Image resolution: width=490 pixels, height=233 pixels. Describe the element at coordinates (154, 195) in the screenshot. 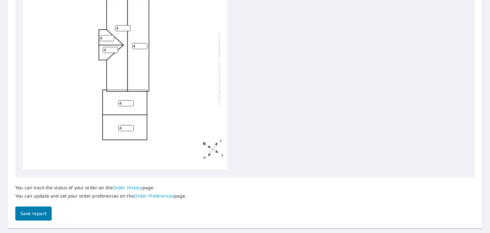

I see `a: Order Preferences` at that location.